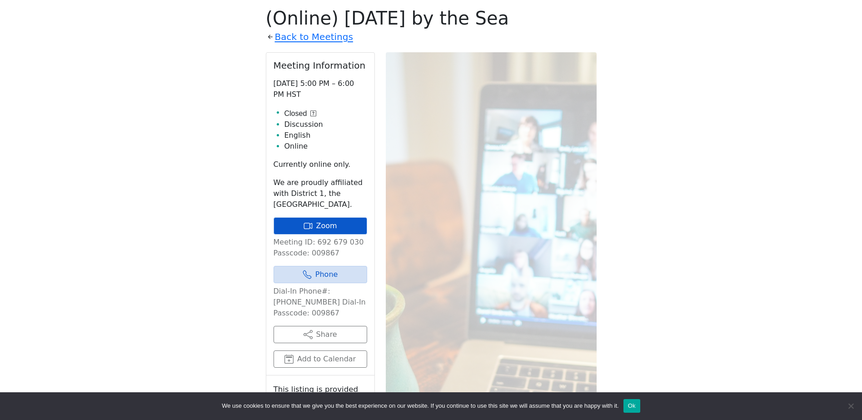 The image size is (862, 420). Describe the element at coordinates (321, 396) in the screenshot. I see `small: This listing is provided by:` at that location.